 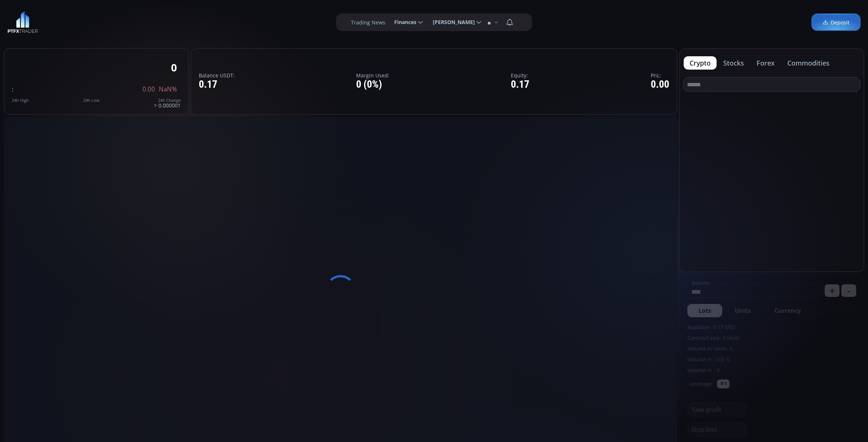 I want to click on span: Finances, so click(x=402, y=22).